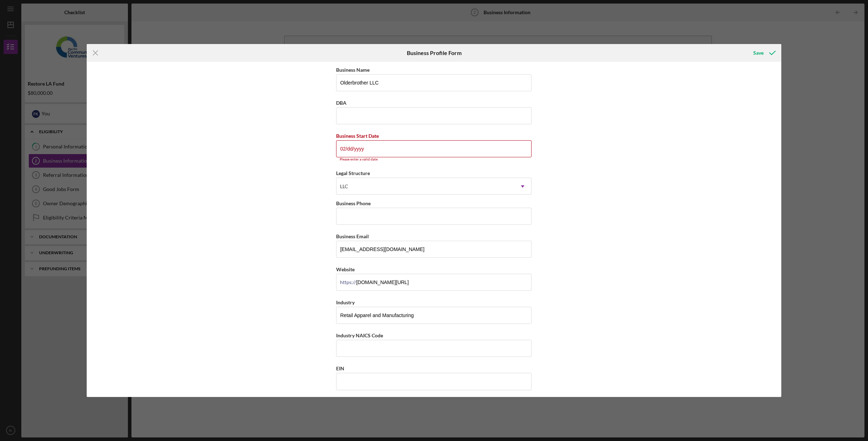 The height and width of the screenshot is (441, 868). What do you see at coordinates (357, 136) in the screenshot?
I see `label: Business Start Date` at bounding box center [357, 136].